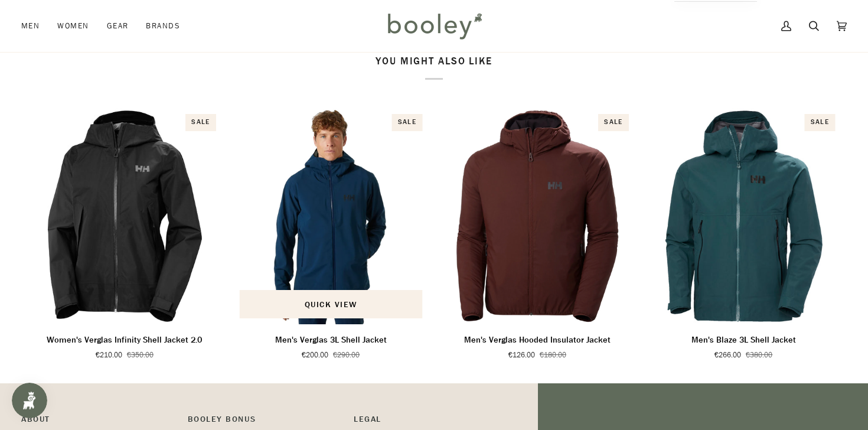 Image resolution: width=868 pixels, height=430 pixels. Describe the element at coordinates (124, 216) in the screenshot. I see `img: Helly Hansen Women's Verglas Infinity Shell Jacket 2.0 Black - Booley Galway` at that location.